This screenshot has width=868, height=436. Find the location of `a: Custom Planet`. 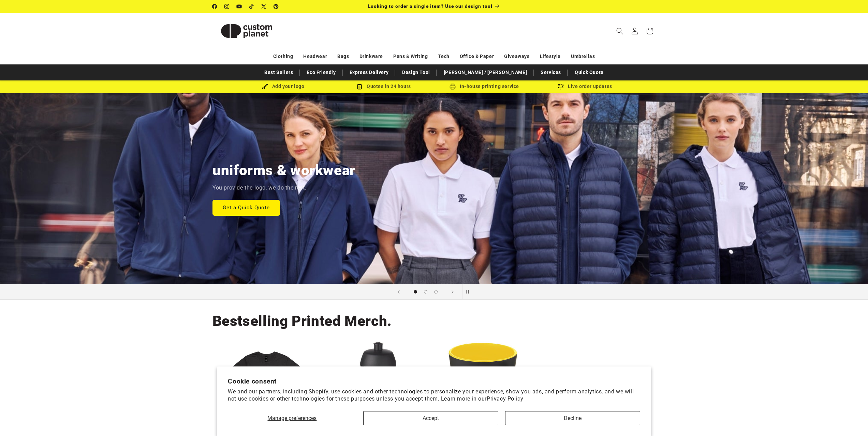

a: Custom Planet is located at coordinates (246, 31).